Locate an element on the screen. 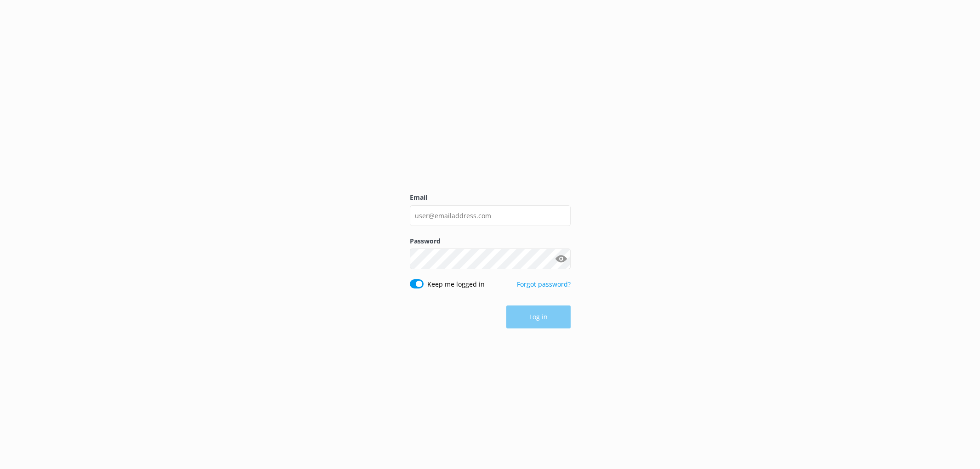  label: Email is located at coordinates (491, 198).